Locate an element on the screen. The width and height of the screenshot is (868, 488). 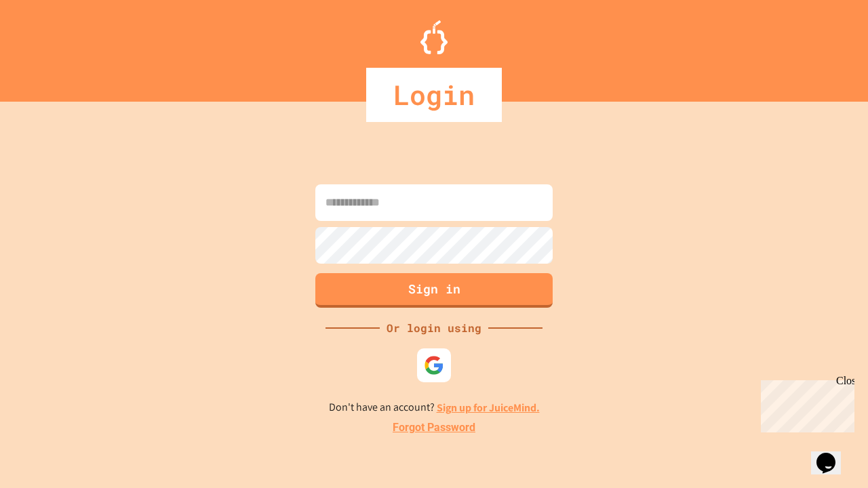
div: Chat with us now!Close is located at coordinates (49, 45).